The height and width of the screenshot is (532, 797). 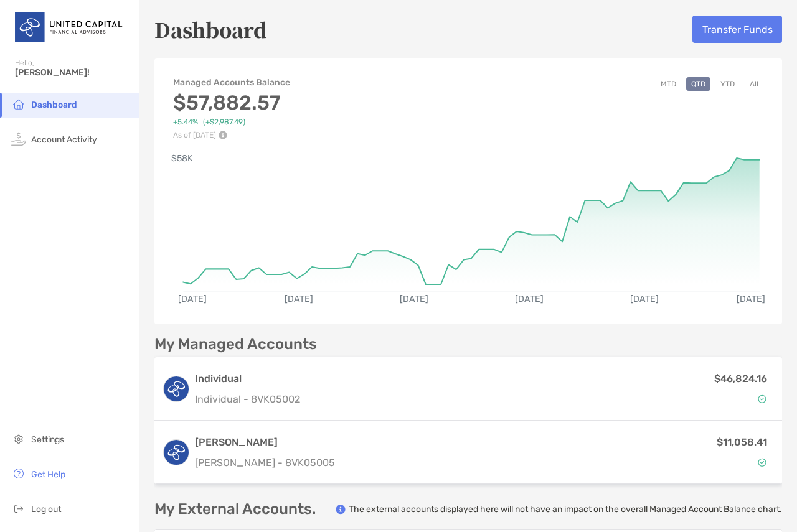 What do you see at coordinates (55, 104) in the screenshot?
I see `span: Dashboard` at bounding box center [55, 104].